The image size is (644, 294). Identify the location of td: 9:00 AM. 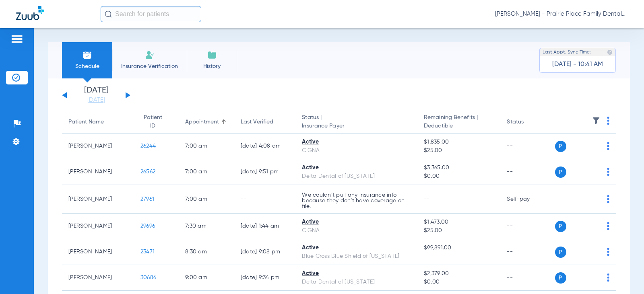
(207, 278).